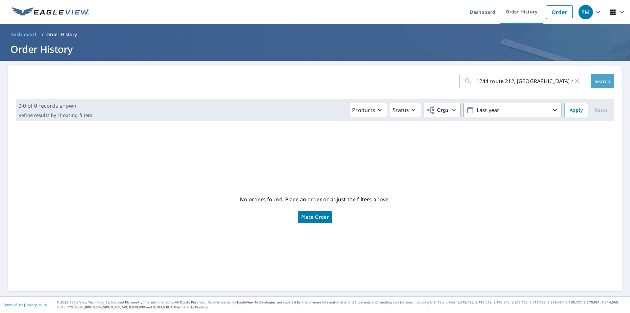 The image size is (630, 313). I want to click on span: Dashboard, so click(23, 34).